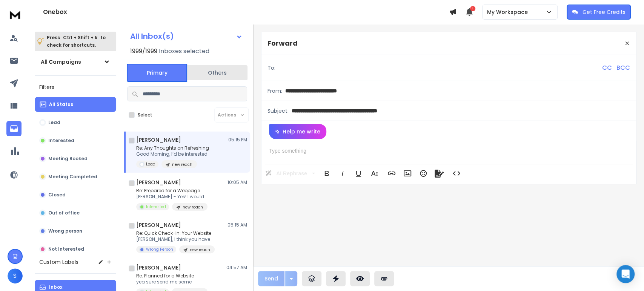 This screenshot has width=644, height=291. I want to click on p: Inbox, so click(56, 288).